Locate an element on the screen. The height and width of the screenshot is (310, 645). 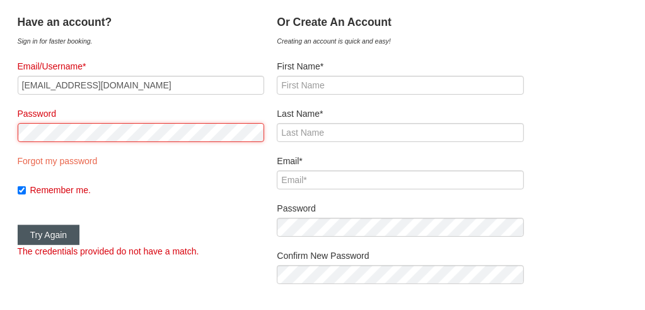
label: Email/Username* is located at coordinates (141, 66).